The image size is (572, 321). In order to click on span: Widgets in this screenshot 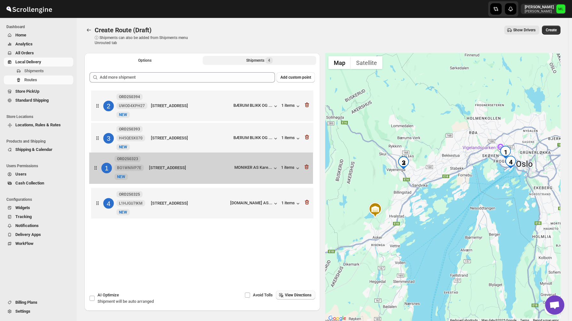, I will do `click(23, 208)`.